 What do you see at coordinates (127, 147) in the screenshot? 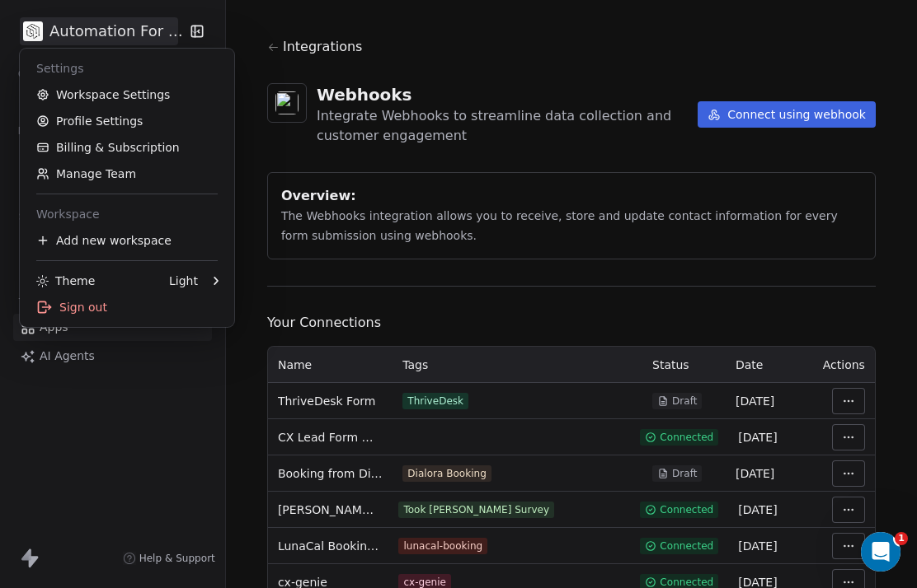
I see `a: Billing & Subscription` at bounding box center [127, 147].